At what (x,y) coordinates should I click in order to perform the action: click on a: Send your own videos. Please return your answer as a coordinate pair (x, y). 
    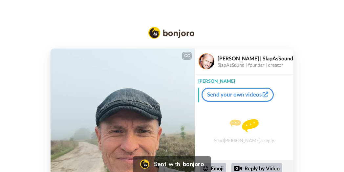
    Looking at the image, I should click on (238, 95).